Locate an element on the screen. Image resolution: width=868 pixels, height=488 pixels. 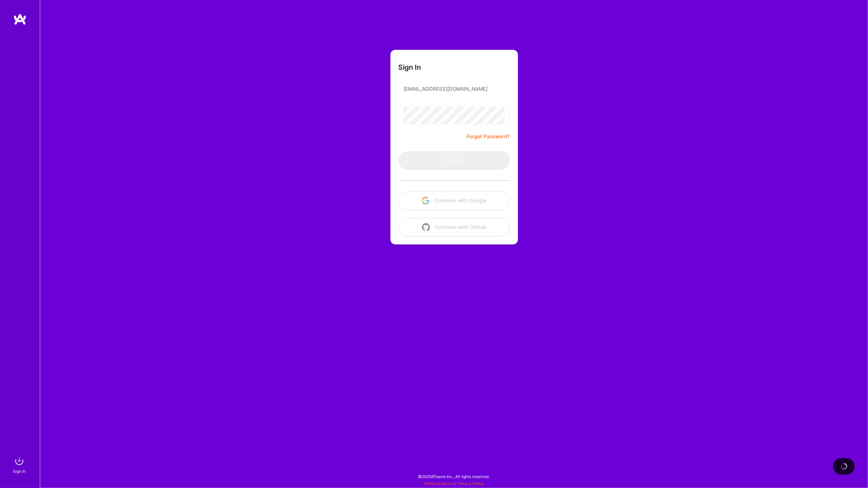
img: loading is located at coordinates (844, 467).